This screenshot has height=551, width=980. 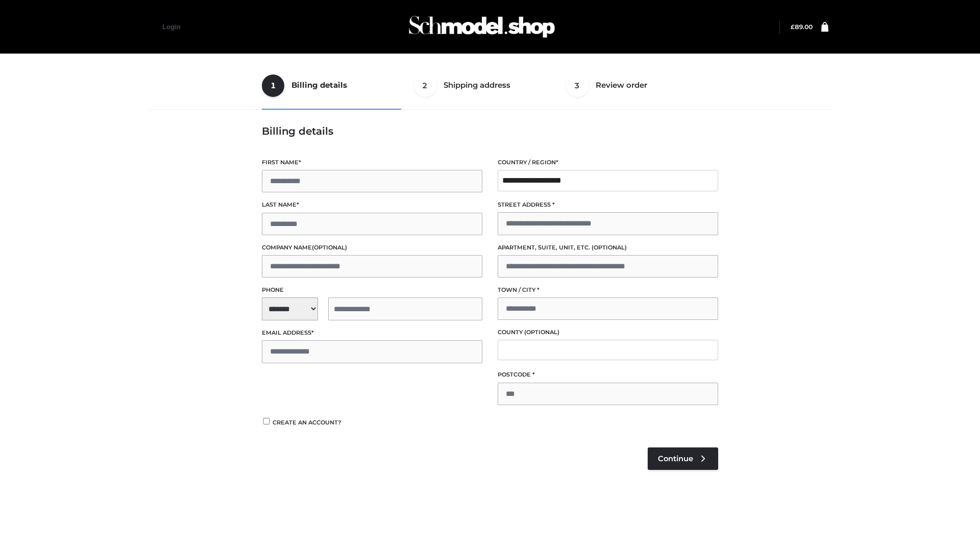 I want to click on label: Country / Region, so click(x=607, y=162).